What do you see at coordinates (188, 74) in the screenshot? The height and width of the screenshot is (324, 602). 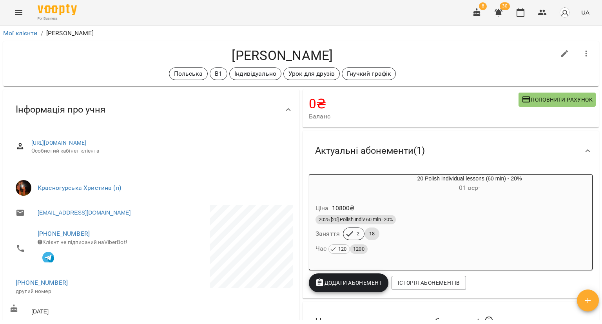 I see `div: Польська` at bounding box center [188, 74].